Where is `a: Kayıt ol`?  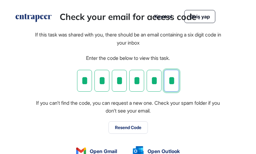
a: Kayıt ol is located at coordinates (163, 16).